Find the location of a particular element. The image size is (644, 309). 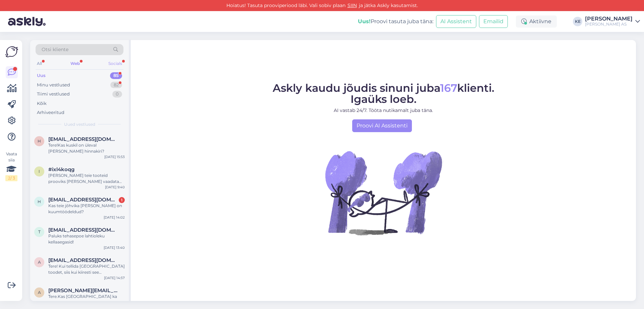

span: Uued vestlused is located at coordinates (79, 125).